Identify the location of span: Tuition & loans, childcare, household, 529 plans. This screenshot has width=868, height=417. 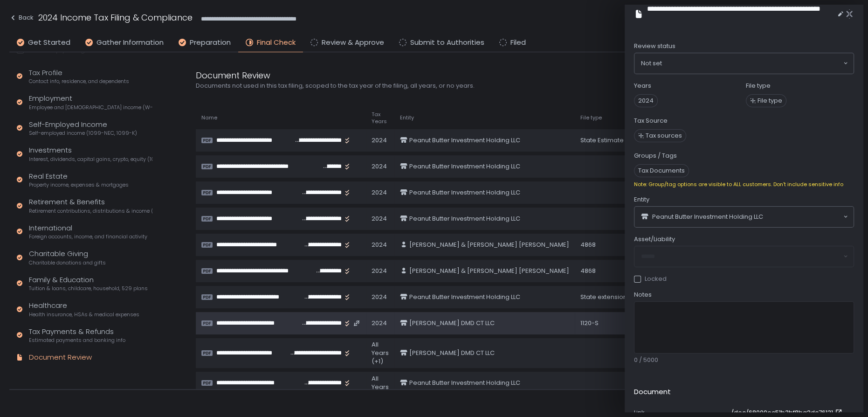
(88, 288).